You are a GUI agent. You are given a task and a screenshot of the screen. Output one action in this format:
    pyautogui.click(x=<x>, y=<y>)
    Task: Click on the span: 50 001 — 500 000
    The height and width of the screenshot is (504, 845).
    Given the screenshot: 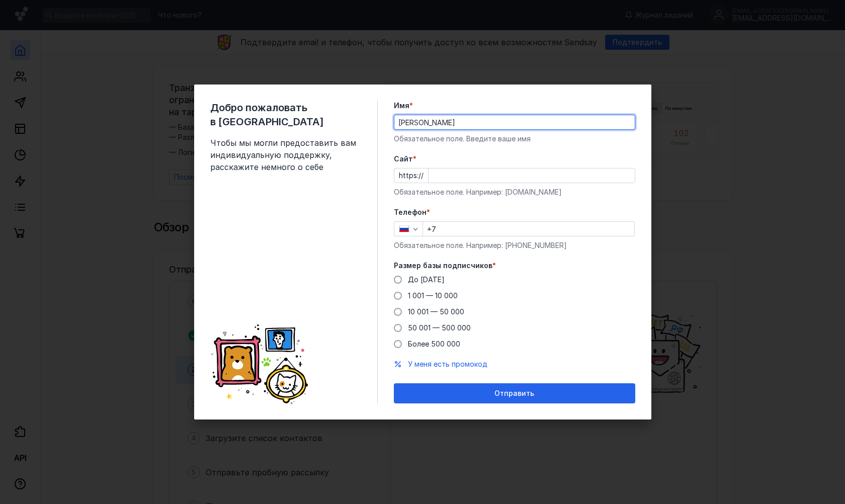 What is the action you would take?
    pyautogui.click(x=439, y=327)
    